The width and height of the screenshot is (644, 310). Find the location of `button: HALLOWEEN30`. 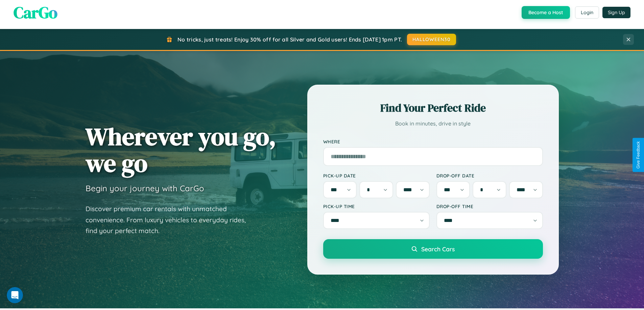

button: HALLOWEEN30 is located at coordinates (431, 39).